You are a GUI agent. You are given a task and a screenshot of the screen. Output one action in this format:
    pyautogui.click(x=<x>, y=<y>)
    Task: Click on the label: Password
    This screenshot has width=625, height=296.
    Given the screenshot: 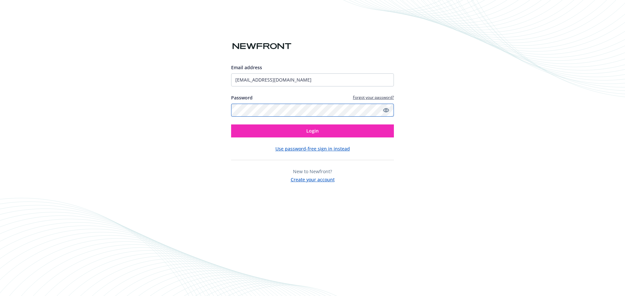 What is the action you would take?
    pyautogui.click(x=242, y=98)
    